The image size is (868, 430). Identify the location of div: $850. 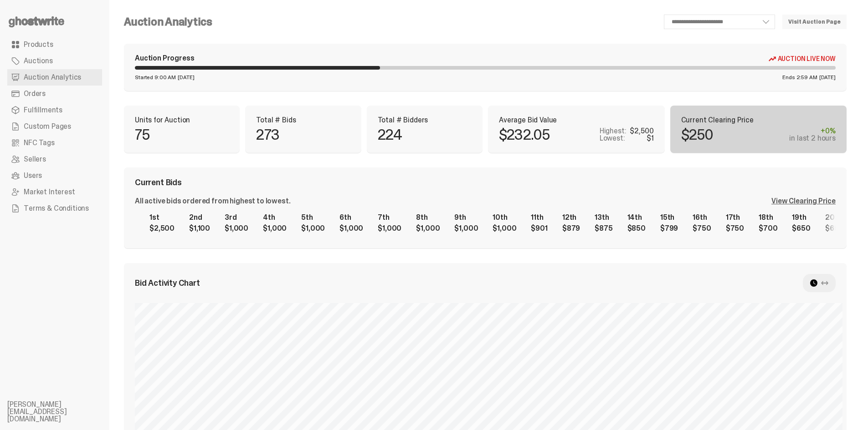
(636, 228).